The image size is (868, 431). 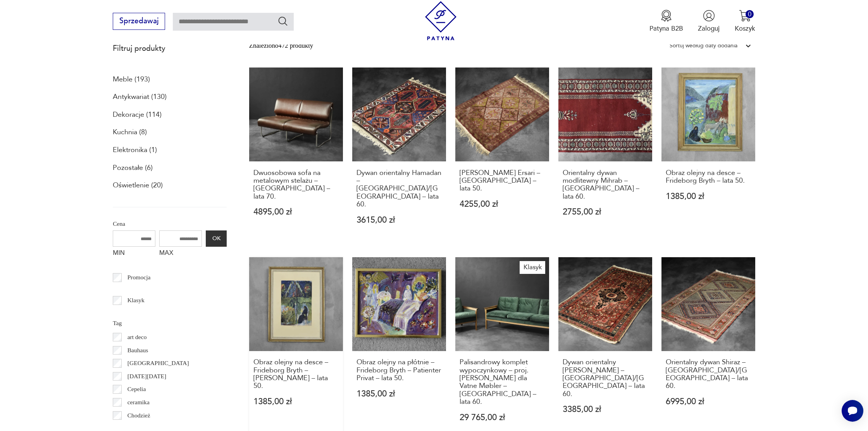 What do you see at coordinates (704, 46) in the screenshot?
I see `div: Sortuj według daty dodania` at bounding box center [704, 46].